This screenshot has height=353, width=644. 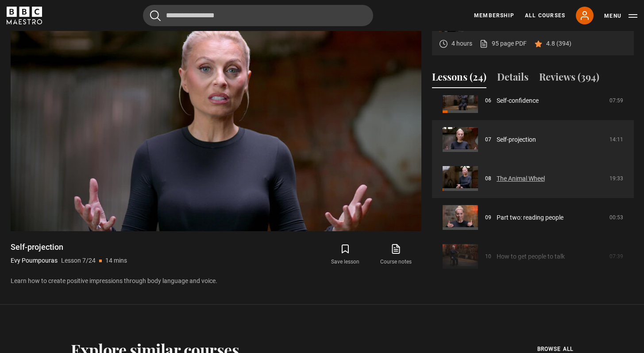 I want to click on a: Part two: reading people, so click(x=530, y=218).